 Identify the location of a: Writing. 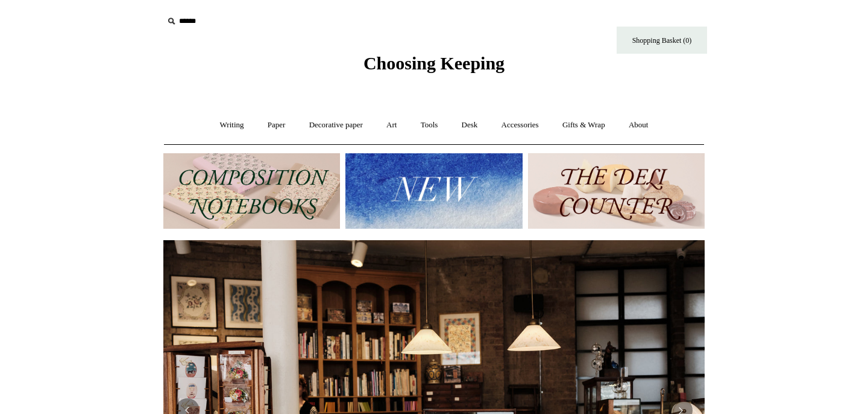
(232, 125).